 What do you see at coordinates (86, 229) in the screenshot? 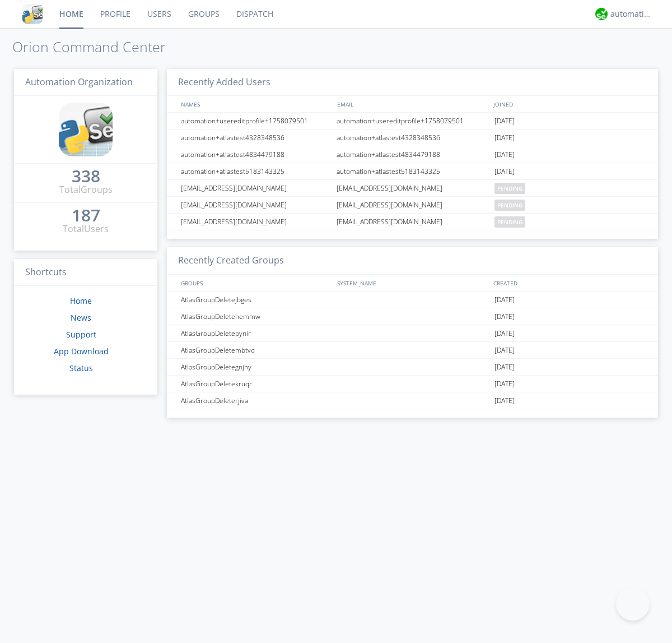
I see `div: Total Users` at bounding box center [86, 229].